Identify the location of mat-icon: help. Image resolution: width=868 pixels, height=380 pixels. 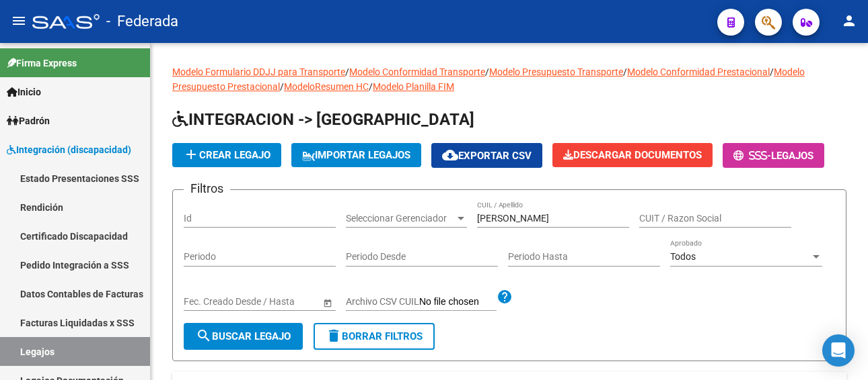
(504, 297).